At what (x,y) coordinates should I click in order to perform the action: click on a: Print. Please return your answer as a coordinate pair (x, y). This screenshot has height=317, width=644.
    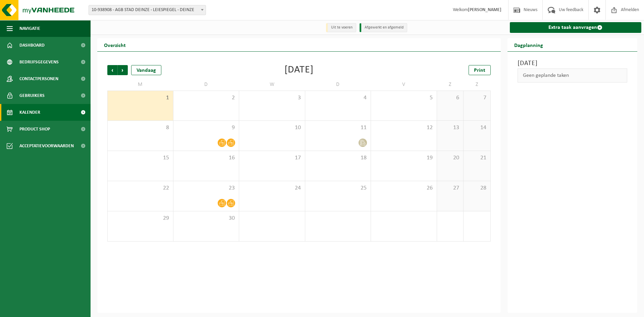
    Looking at the image, I should click on (480, 70).